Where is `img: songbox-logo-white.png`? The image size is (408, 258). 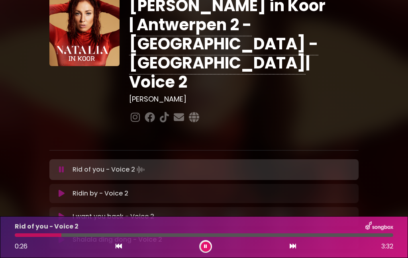 img: songbox-logo-white.png is located at coordinates (380, 227).